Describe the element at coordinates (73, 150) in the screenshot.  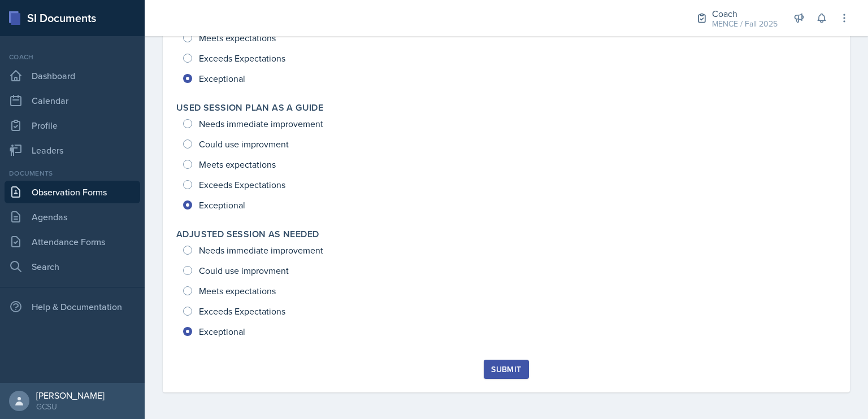
I see `a: Leaders` at that location.